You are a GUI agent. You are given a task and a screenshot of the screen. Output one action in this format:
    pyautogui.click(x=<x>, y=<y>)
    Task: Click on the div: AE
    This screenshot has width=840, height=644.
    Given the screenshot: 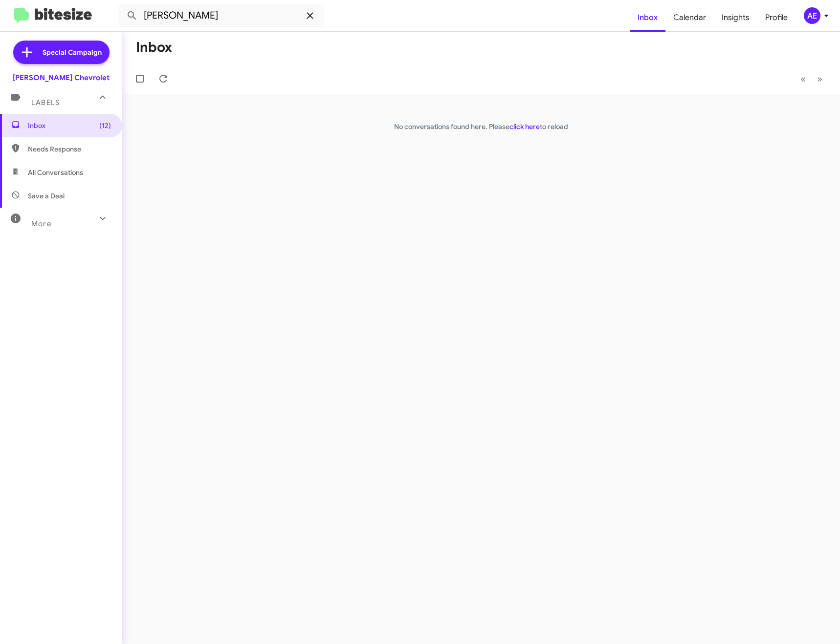 What is the action you would take?
    pyautogui.click(x=812, y=16)
    